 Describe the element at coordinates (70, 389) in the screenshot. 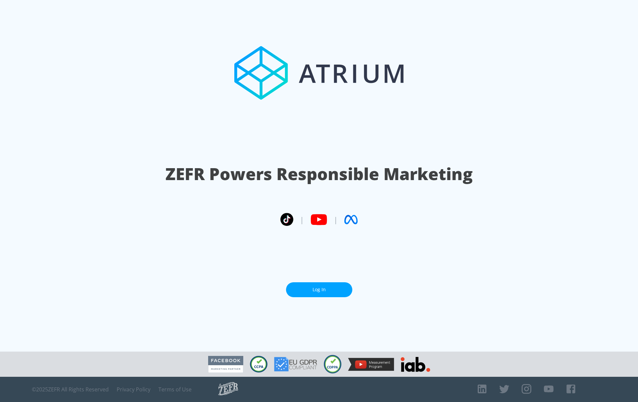

I see `span: © 2025 ZEFR All Rights Reserved` at that location.